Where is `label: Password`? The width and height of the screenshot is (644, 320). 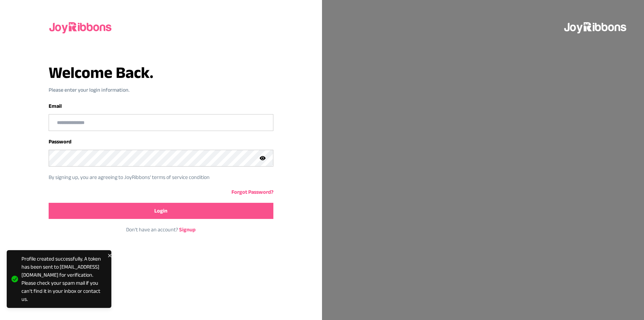
label: Password is located at coordinates (60, 141).